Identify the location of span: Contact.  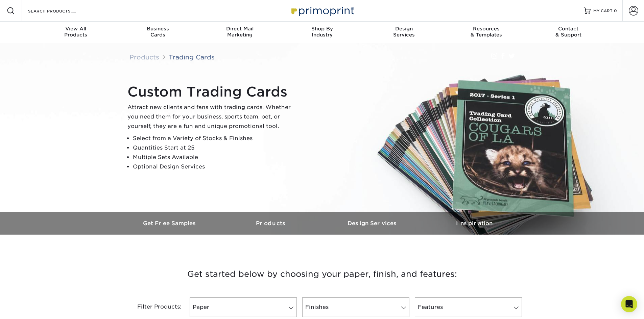
(568, 29).